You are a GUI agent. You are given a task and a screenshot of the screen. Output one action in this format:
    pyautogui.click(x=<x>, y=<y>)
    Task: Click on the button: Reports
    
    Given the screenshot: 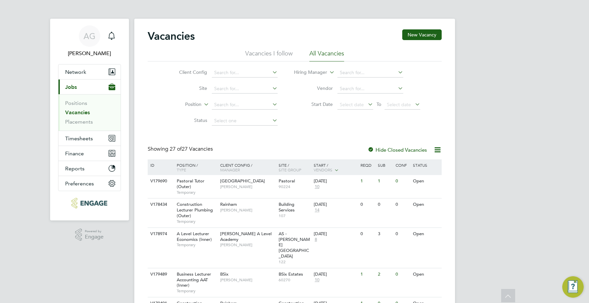 What is the action you would take?
    pyautogui.click(x=90, y=168)
    